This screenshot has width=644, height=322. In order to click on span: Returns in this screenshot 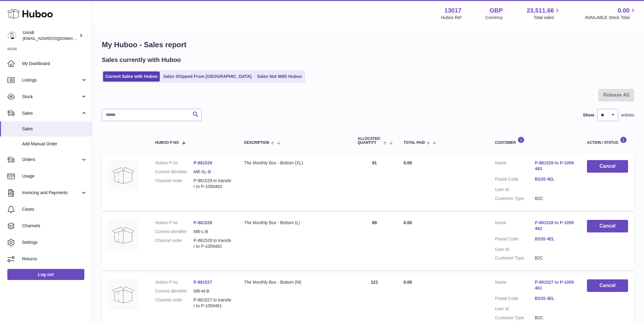, I will do `click(54, 258)`.